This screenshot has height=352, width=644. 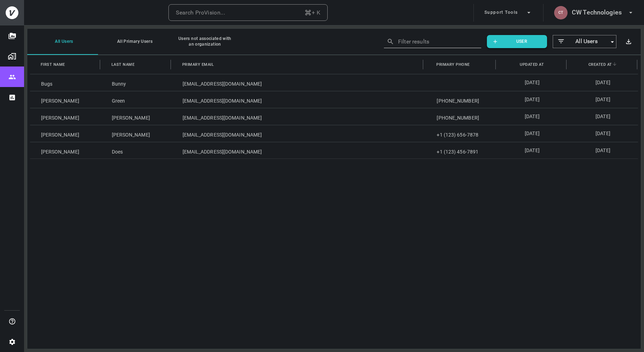 What do you see at coordinates (600, 64) in the screenshot?
I see `span: Created At` at bounding box center [600, 64].